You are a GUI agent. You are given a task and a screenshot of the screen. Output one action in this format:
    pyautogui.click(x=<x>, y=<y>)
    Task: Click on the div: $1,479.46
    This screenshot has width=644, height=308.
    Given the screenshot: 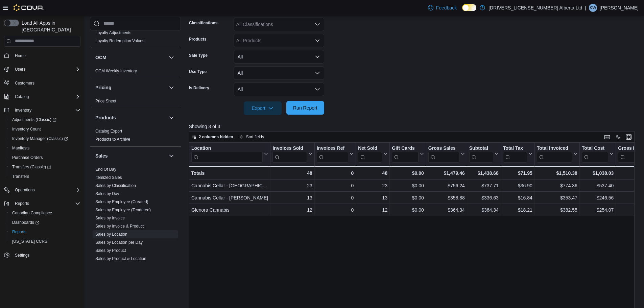 What is the action you would take?
    pyautogui.click(x=447, y=173)
    